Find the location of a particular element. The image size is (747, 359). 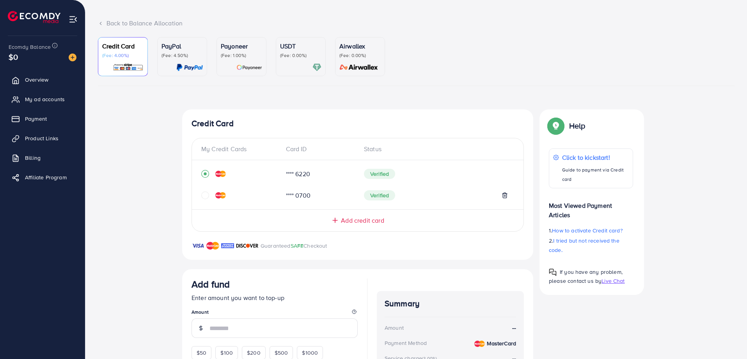

span: $1000 is located at coordinates (310, 352).